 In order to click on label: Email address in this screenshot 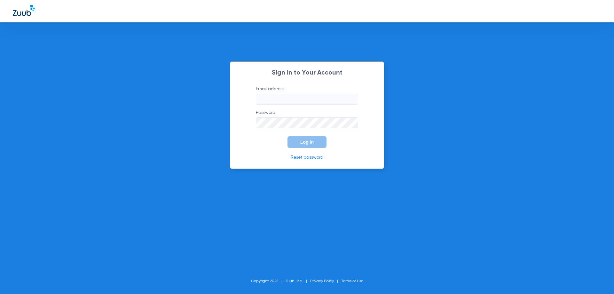, I will do `click(307, 95)`.